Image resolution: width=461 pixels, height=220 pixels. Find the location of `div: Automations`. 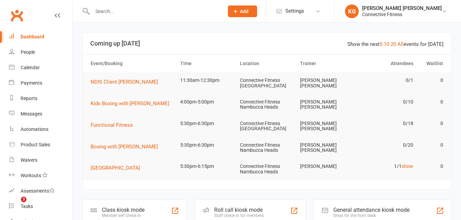

div: Automations is located at coordinates (34, 129).